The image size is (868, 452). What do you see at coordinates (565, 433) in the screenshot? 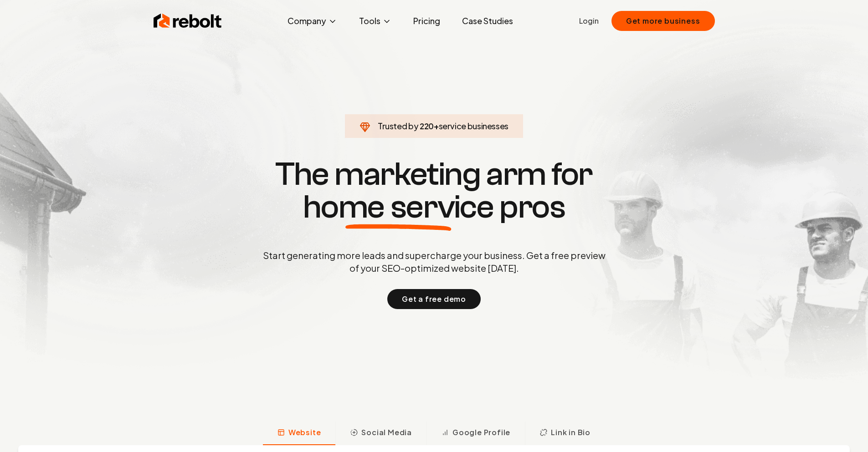
I see `button: Link in Bio` at bounding box center [565, 433].